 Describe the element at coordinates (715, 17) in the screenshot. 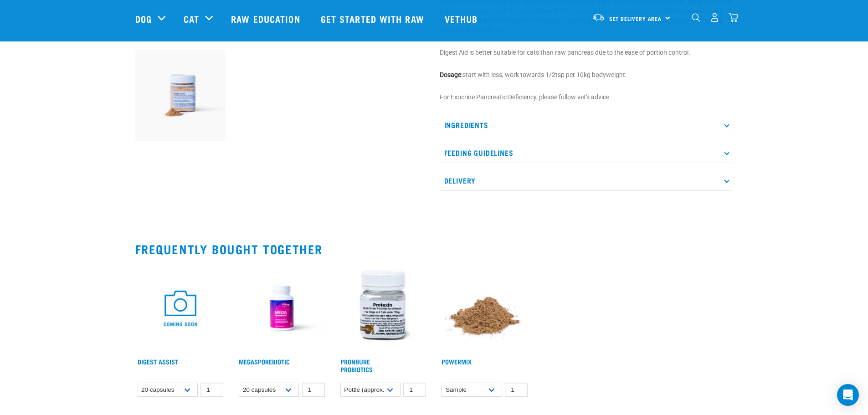

I see `img: user.png` at that location.